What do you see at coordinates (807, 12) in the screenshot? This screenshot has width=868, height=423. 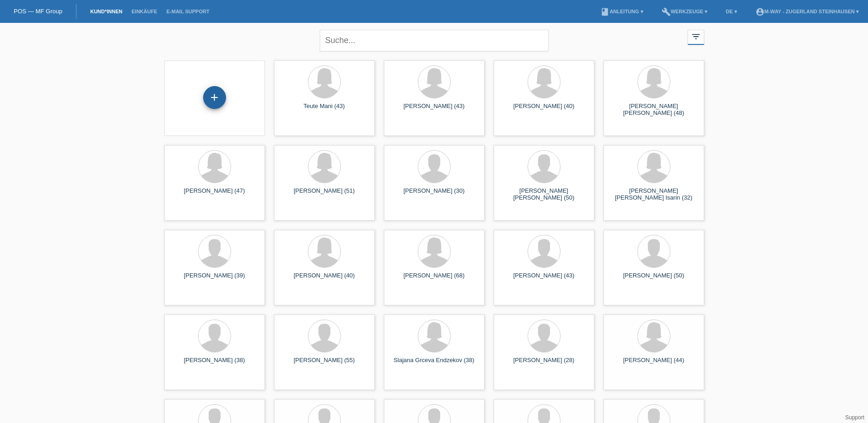 I see `a: account_circlem-way - Zugerland Steinhausen ▾` at bounding box center [807, 12].